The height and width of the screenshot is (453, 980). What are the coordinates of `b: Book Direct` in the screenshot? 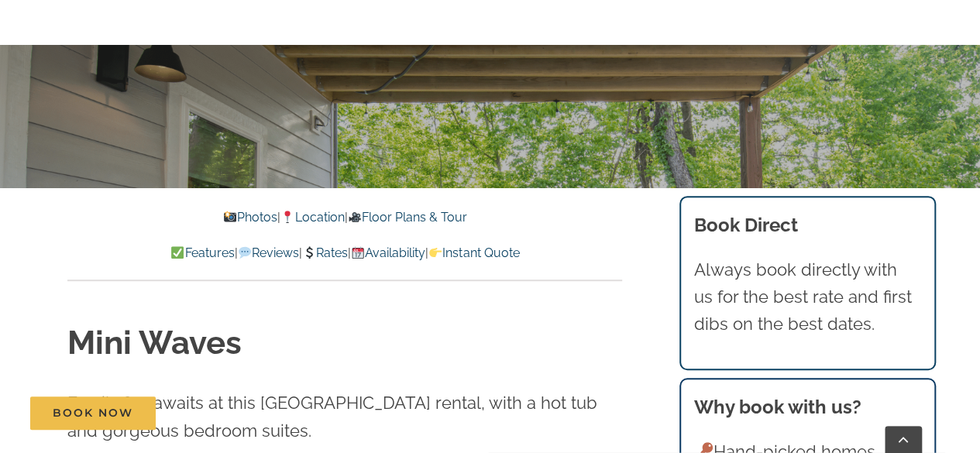 It's located at (746, 224).